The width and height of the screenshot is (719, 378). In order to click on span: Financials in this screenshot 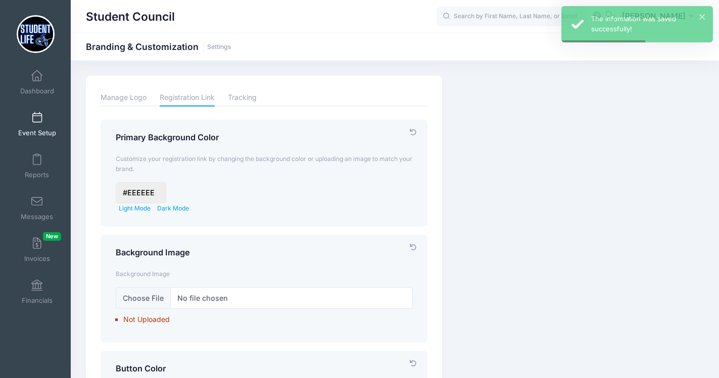, I will do `click(37, 300)`.